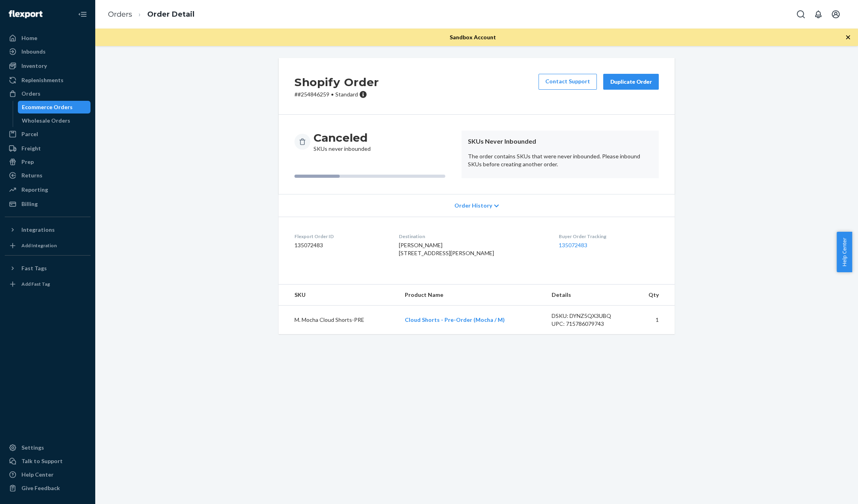 This screenshot has height=504, width=858. Describe the element at coordinates (46, 121) in the screenshot. I see `div: Wholesale Orders` at that location.